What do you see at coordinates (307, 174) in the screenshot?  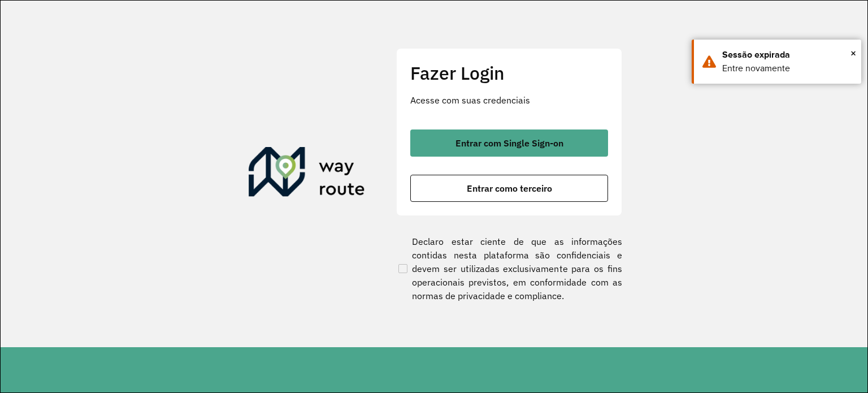 I see `img: Roteirizador AmbevTech` at bounding box center [307, 174].